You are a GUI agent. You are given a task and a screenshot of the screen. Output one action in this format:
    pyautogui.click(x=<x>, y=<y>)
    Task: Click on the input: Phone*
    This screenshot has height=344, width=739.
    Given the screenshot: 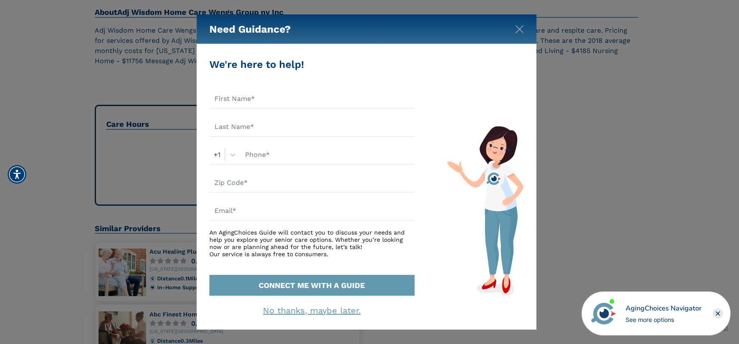 What is the action you would take?
    pyautogui.click(x=327, y=155)
    